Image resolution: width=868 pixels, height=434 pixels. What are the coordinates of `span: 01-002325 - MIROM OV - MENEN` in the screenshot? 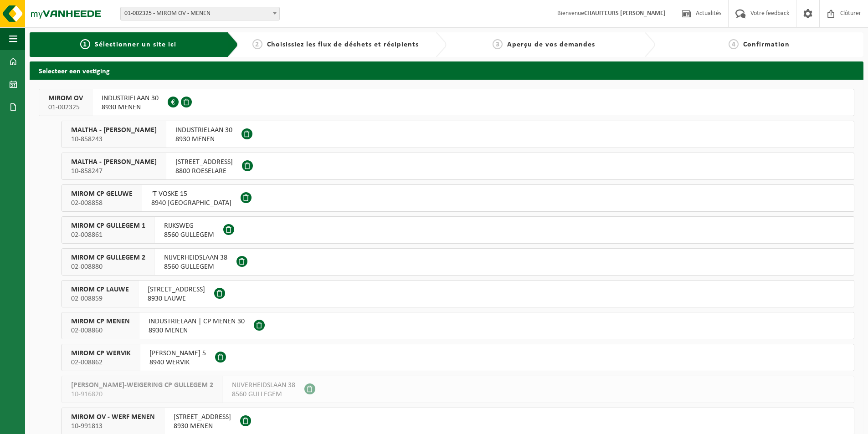 It's located at (200, 14).